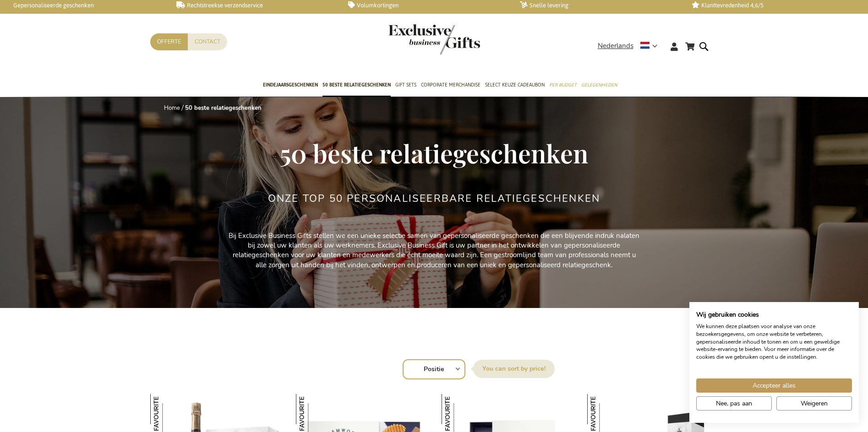 The width and height of the screenshot is (868, 432). What do you see at coordinates (434, 39) in the screenshot?
I see `img: Exclusive Business gifts logo` at bounding box center [434, 39].